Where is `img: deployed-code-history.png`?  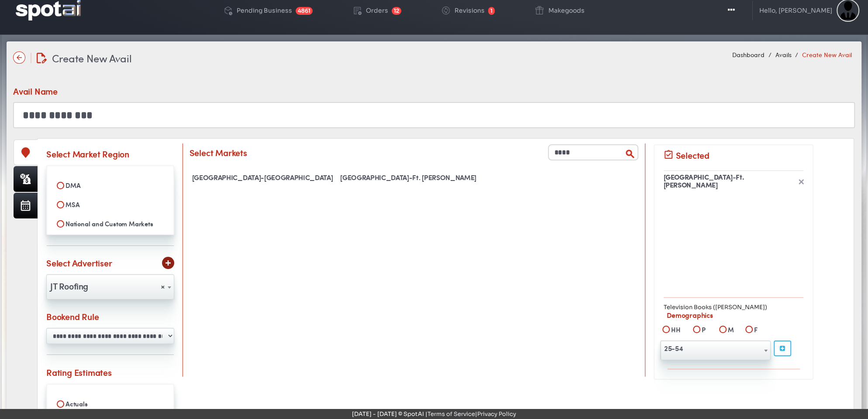 img: deployed-code-history.png is located at coordinates (228, 10).